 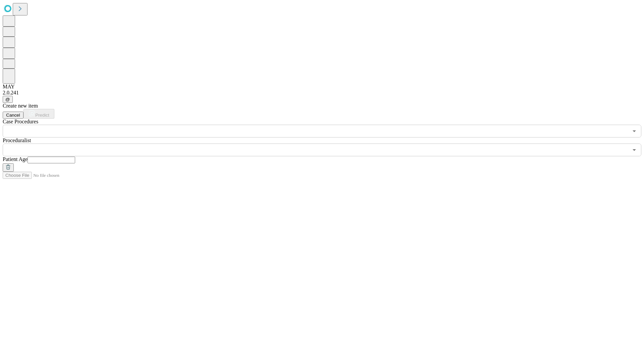 I want to click on span: Patient Age, so click(x=15, y=159).